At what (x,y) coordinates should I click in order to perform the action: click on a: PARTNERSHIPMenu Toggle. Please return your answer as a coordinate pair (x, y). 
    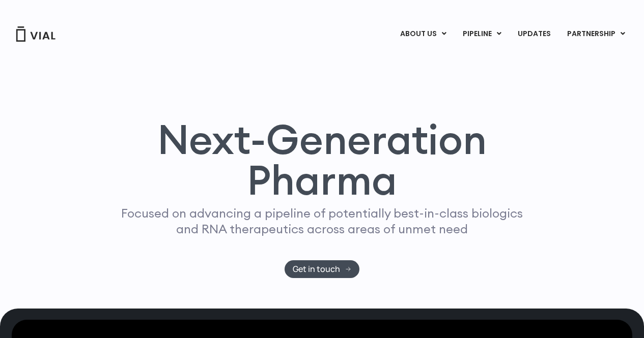
    Looking at the image, I should click on (596, 34).